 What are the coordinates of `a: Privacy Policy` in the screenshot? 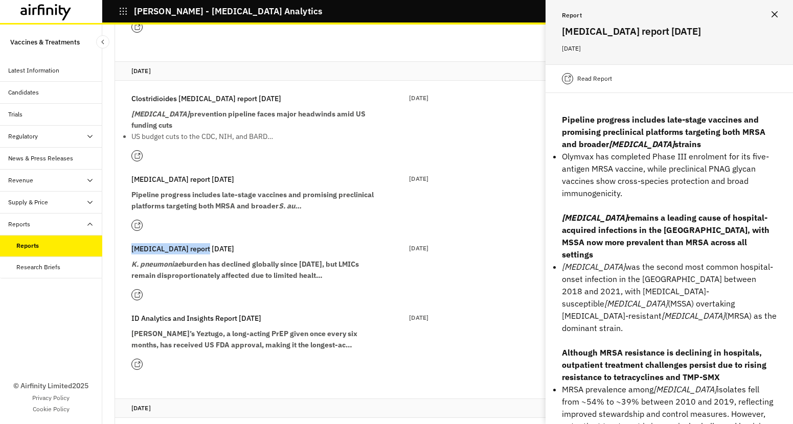 It's located at (51, 398).